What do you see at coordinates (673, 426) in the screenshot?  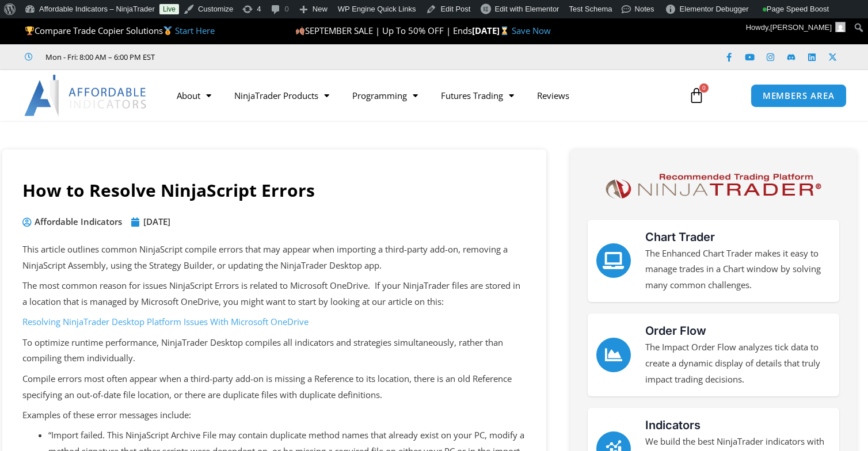 I see `a: Indicators` at bounding box center [673, 426].